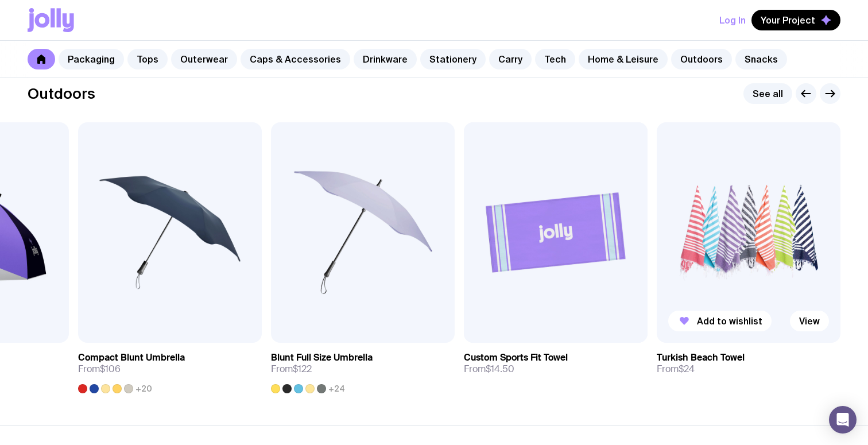  What do you see at coordinates (110, 369) in the screenshot?
I see `span: $106` at bounding box center [110, 369].